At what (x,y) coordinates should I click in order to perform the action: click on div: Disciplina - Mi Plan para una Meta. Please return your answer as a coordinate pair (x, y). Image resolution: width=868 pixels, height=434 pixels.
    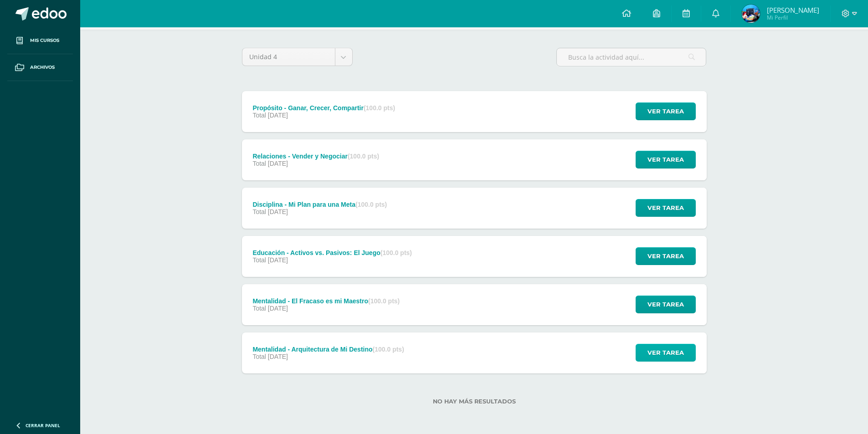
    Looking at the image, I should click on (320, 205).